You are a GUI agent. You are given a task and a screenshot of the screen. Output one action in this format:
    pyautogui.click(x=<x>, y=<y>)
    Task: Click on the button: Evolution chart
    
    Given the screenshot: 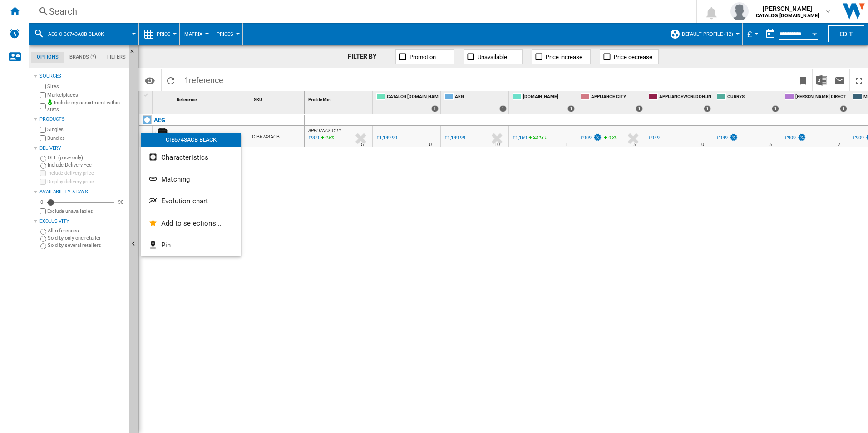 What is the action you would take?
    pyautogui.click(x=191, y=201)
    